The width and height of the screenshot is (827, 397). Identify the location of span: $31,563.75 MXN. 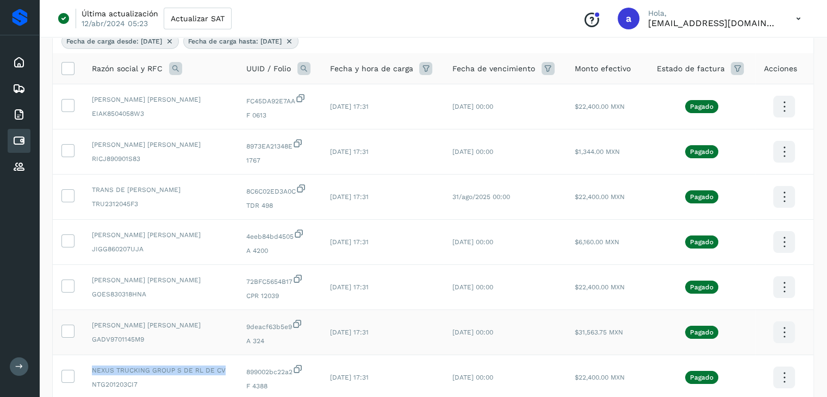
(598, 332).